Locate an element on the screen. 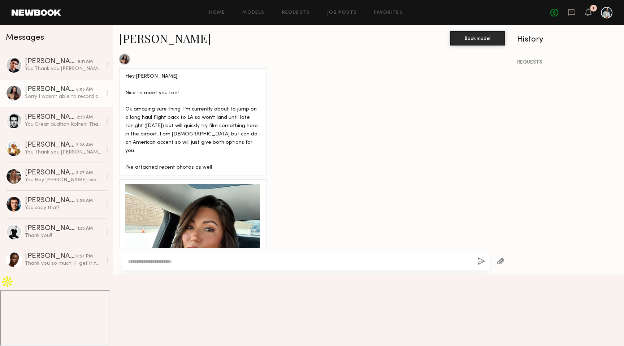 The image size is (624, 346). div: You: copy that! is located at coordinates (63, 208).